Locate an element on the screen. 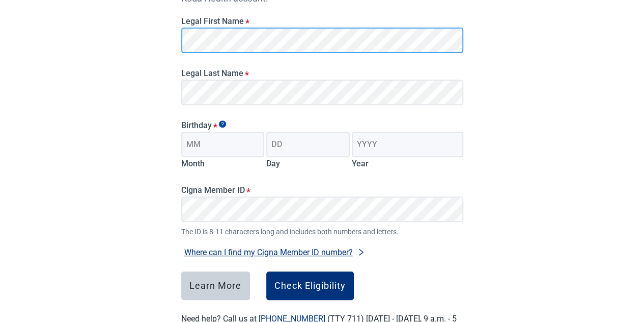 The width and height of the screenshot is (644, 322). span: Show tooltip is located at coordinates (223, 124).